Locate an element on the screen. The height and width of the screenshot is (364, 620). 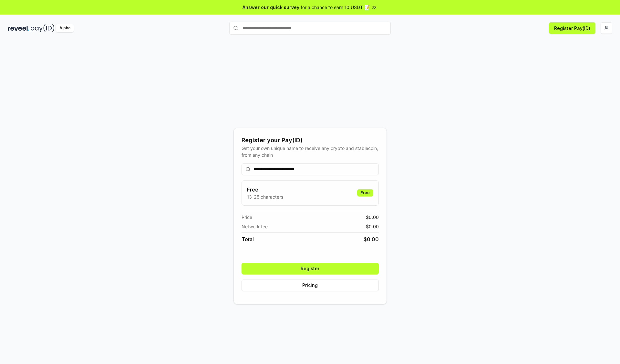
p: 13-25 characters is located at coordinates (265, 197).